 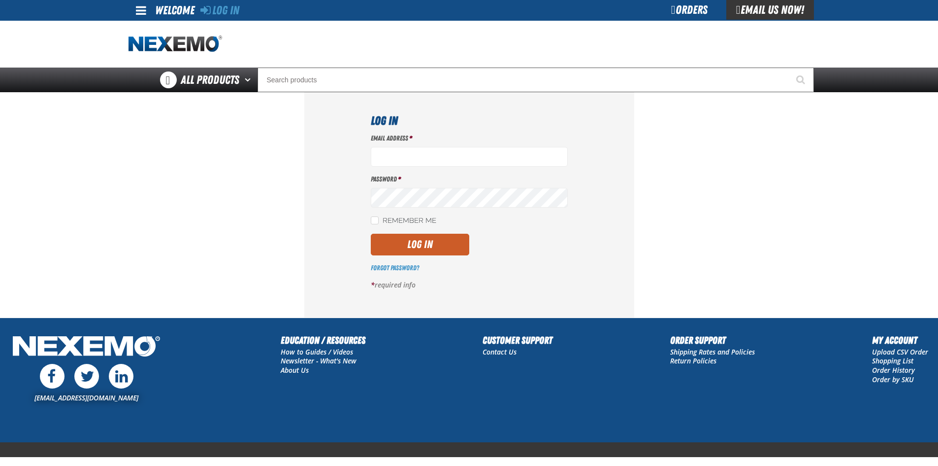 I want to click on input: Remember Me, so click(x=375, y=220).